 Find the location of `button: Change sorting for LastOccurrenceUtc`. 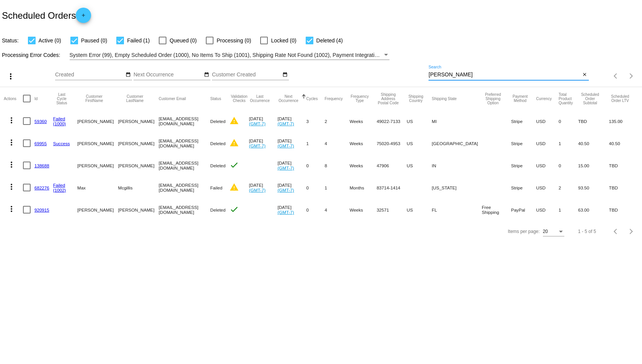

button: Change sorting for LastOccurrenceUtc is located at coordinates (260, 99).